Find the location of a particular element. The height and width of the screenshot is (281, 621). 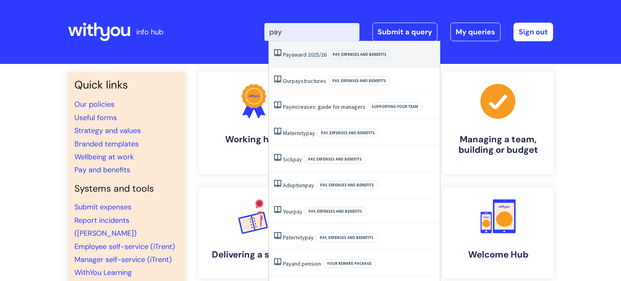

a: Employee self-service (iTrent) is located at coordinates (124, 247).